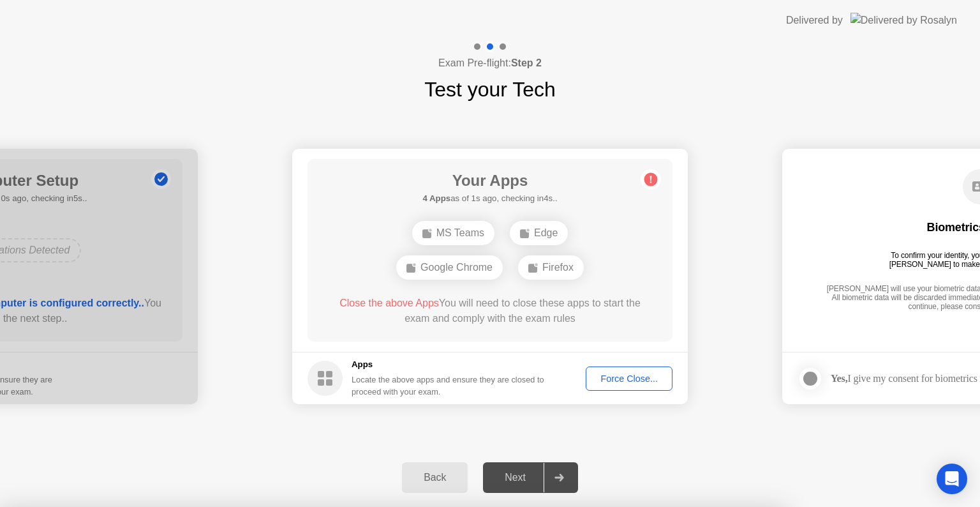 Image resolution: width=980 pixels, height=507 pixels. I want to click on h1: Test your Tech, so click(490, 89).